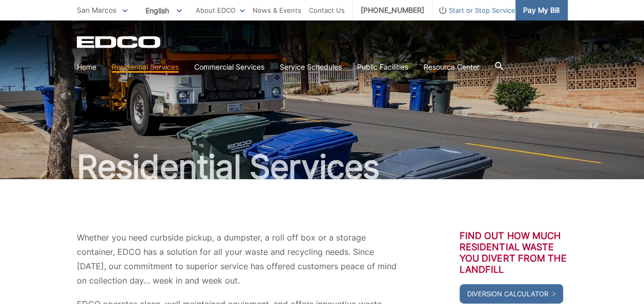 The image size is (644, 304). Describe the element at coordinates (87, 67) in the screenshot. I see `a: Home` at that location.